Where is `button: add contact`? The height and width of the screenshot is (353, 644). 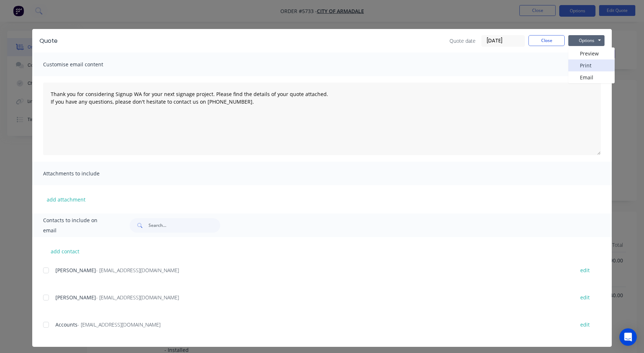 button: add contact is located at coordinates (65, 252).